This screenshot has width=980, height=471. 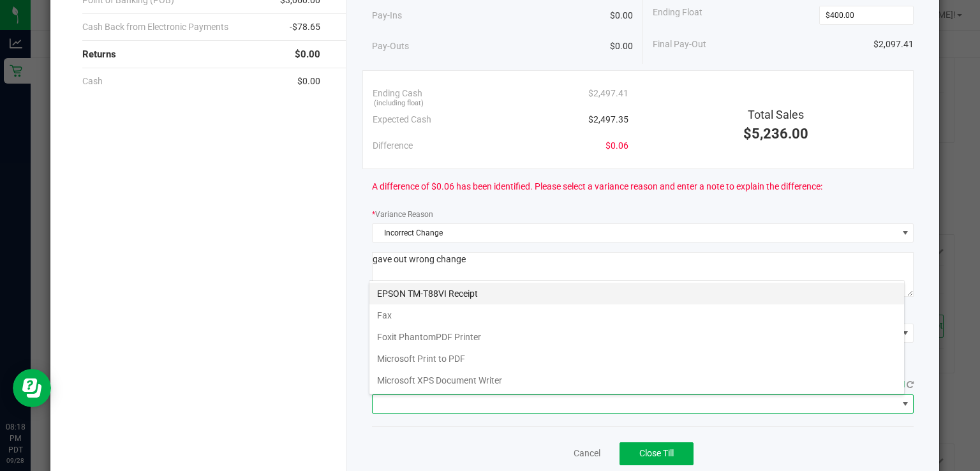 I want to click on li: Fax, so click(x=637, y=316).